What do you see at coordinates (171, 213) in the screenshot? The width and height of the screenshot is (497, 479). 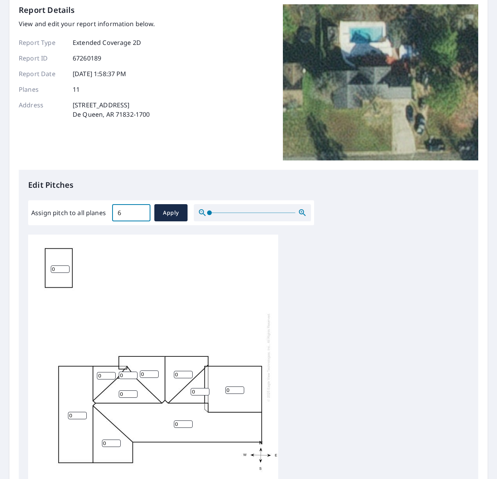 I see `span: Apply` at bounding box center [171, 213].